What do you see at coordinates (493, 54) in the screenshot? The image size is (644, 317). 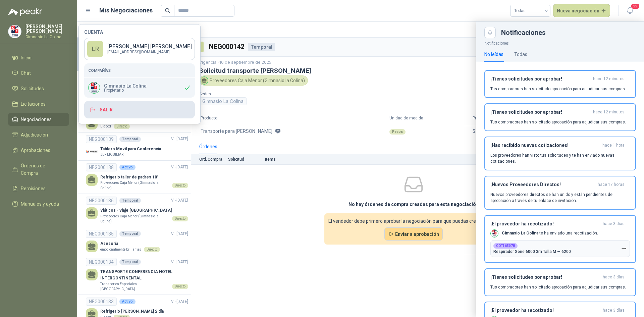 I see `div: No leídas` at bounding box center [493, 54].